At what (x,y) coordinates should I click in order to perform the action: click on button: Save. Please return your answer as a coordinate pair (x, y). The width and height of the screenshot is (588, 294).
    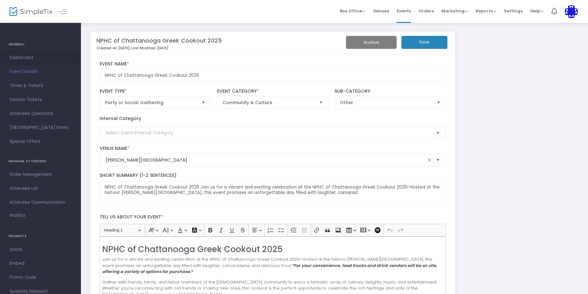
    Looking at the image, I should click on (424, 42).